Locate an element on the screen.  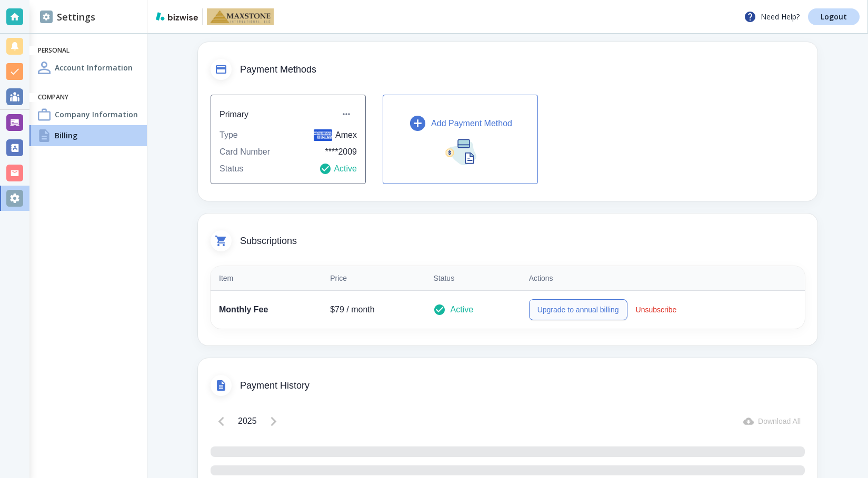
img: MaxStone USA is located at coordinates (240, 17).